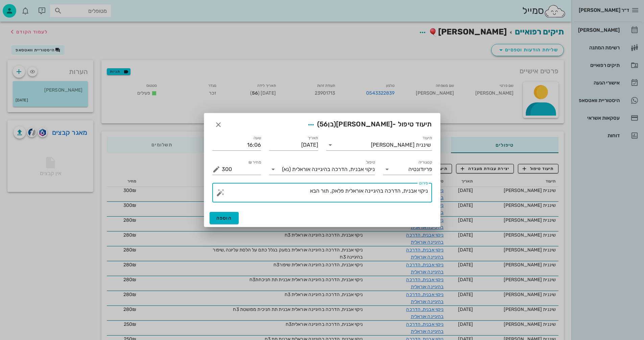 The width and height of the screenshot is (644, 340). What do you see at coordinates (326, 124) in the screenshot?
I see `span: (בן )` at bounding box center [326, 124].